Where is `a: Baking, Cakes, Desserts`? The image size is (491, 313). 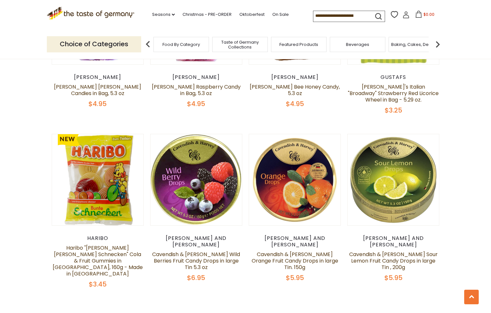 a: Baking, Cakes, Desserts is located at coordinates (416, 44).